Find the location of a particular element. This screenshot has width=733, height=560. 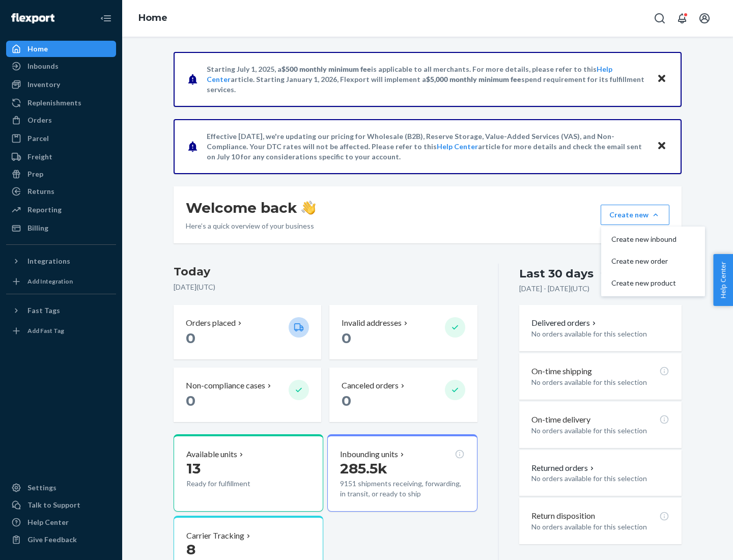

h3: Today is located at coordinates (325, 272).